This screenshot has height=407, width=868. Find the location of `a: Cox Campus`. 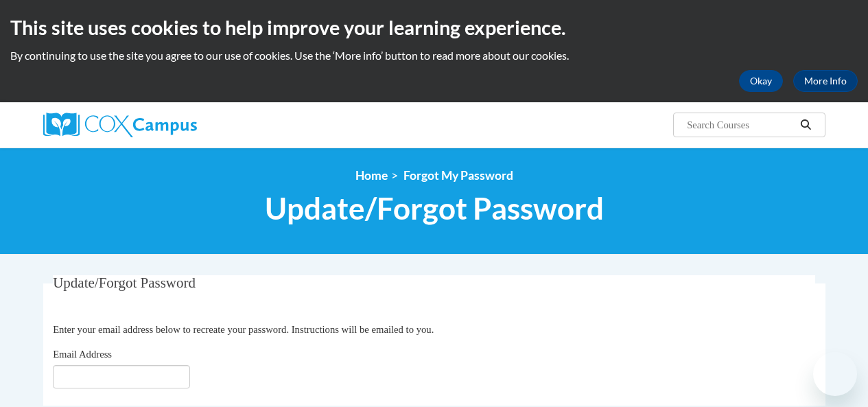

a: Cox Campus is located at coordinates (167, 125).